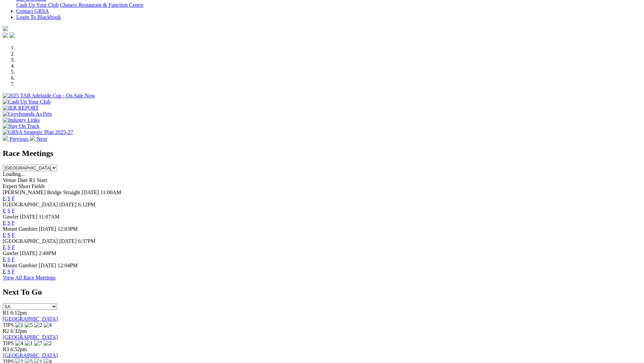 The width and height of the screenshot is (644, 363). Describe the element at coordinates (5, 138) in the screenshot. I see `img: chevron-left-pager-white.svg` at that location.